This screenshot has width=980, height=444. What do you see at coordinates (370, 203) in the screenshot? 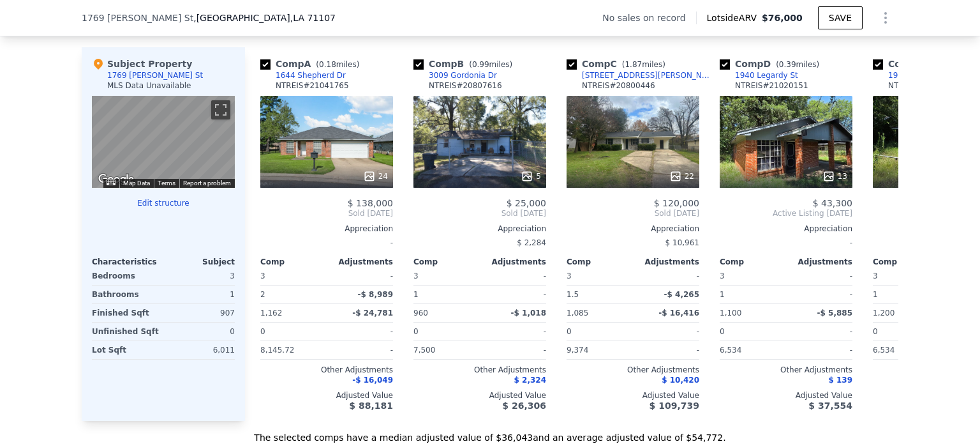
I see `span: $ 138,000` at bounding box center [370, 203].